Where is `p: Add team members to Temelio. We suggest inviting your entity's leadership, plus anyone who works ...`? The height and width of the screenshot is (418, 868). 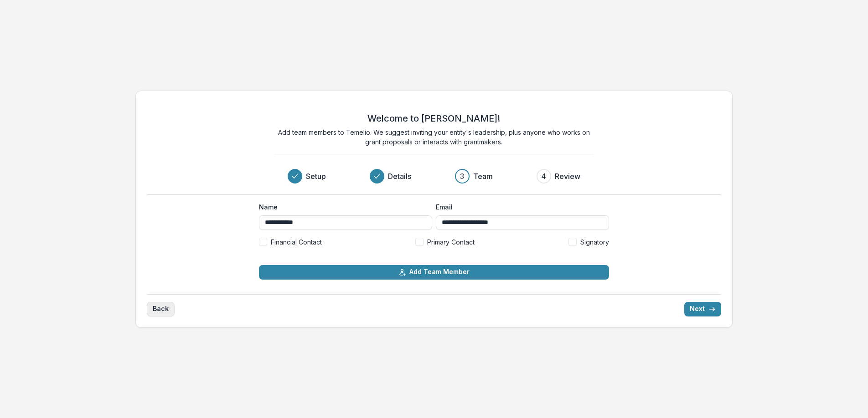
p: Add team members to Temelio. We suggest inviting your entity's leadership, plus anyone who works ... is located at coordinates (434, 137).